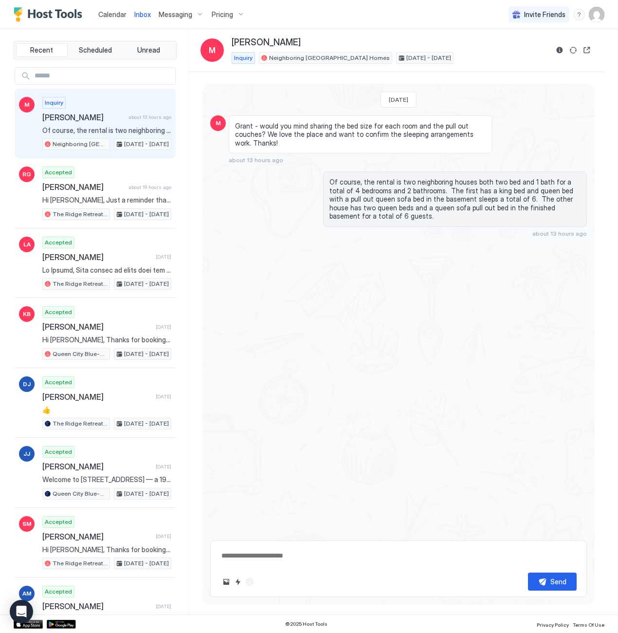 The image size is (618, 633). What do you see at coordinates (222, 15) in the screenshot?
I see `span: Pricing` at bounding box center [222, 15].